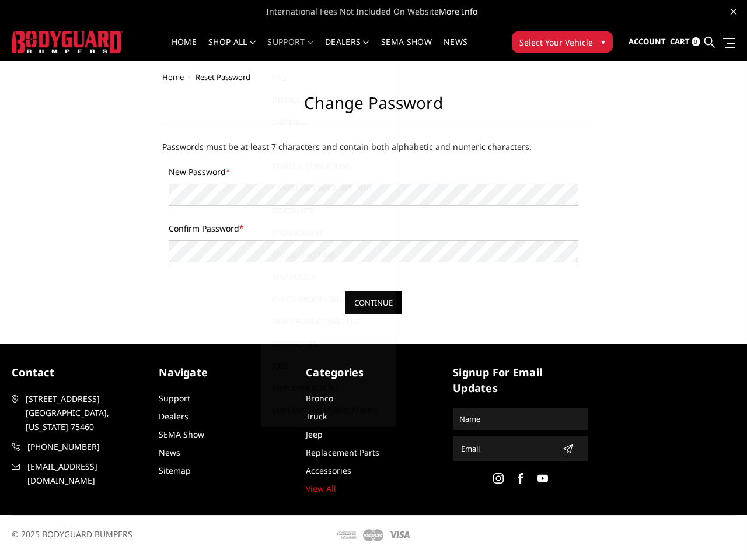 The image size is (747, 560). What do you see at coordinates (328, 344) in the screenshot?
I see `a: Contact Us` at bounding box center [328, 344].